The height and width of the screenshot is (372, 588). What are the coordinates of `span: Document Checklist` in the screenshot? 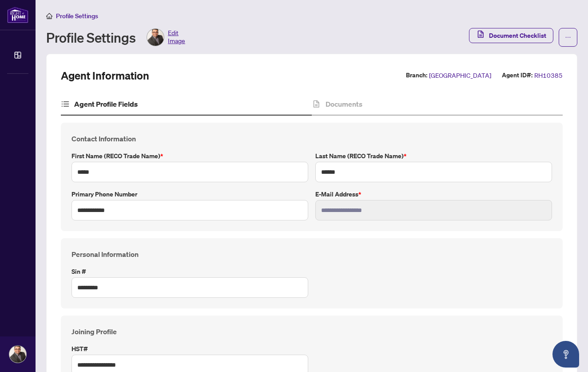 It's located at (517, 35).